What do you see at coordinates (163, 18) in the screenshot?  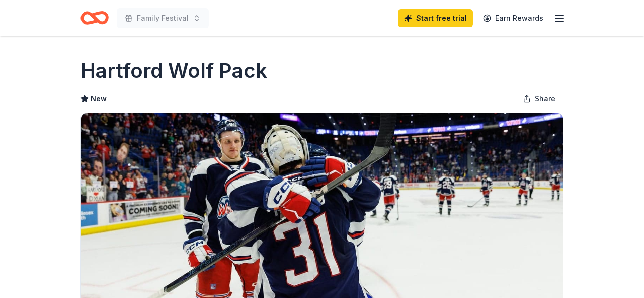 I see `button: Family Festival` at bounding box center [163, 18].